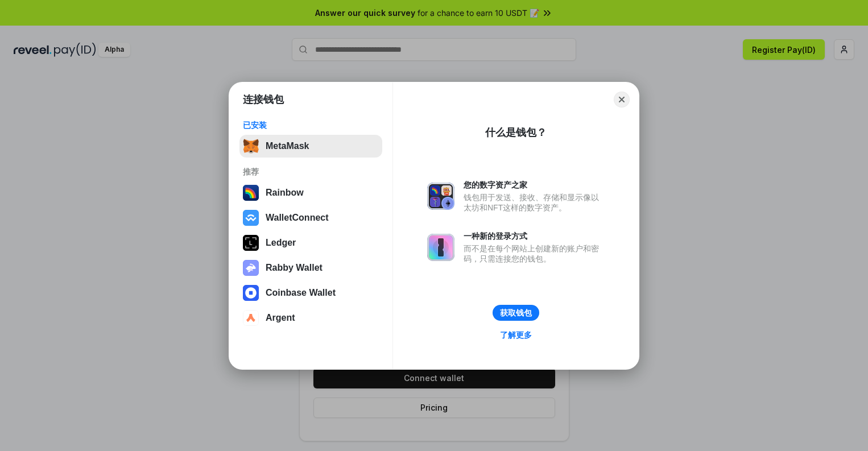 This screenshot has height=451, width=868. I want to click on div: 您的数字资产之家, so click(534, 185).